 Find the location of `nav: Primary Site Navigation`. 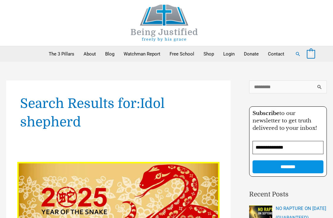

nav: Primary Site Navigation is located at coordinates (167, 54).